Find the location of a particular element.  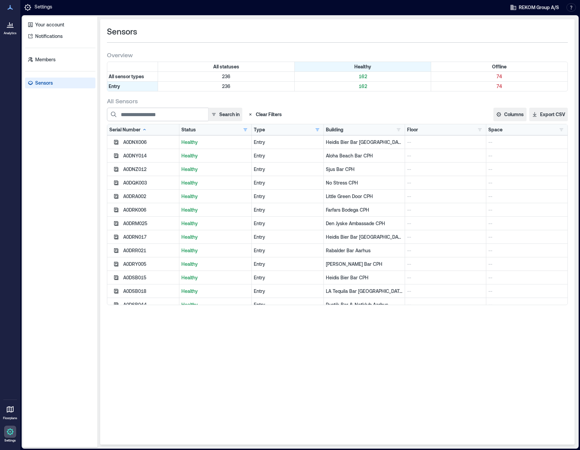

div: Floor is located at coordinates (412, 130).